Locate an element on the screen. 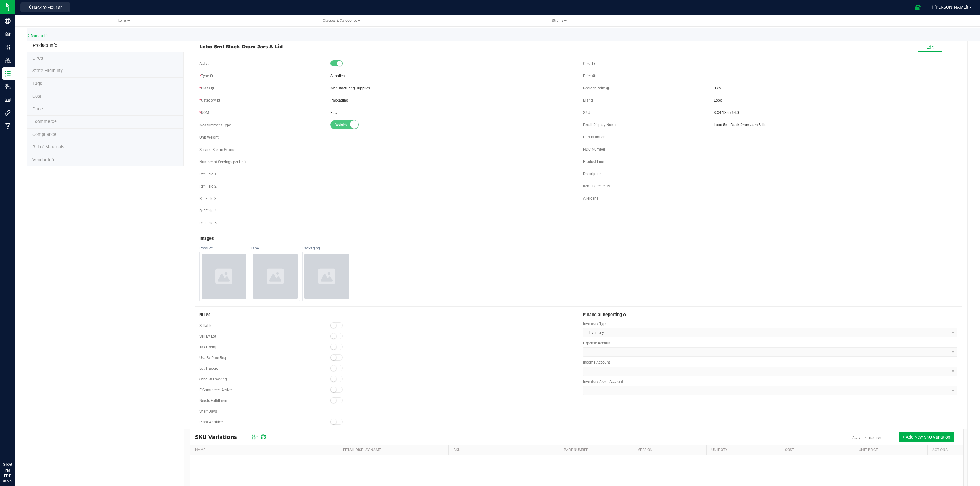  span: Lot Tracked is located at coordinates (209, 369).